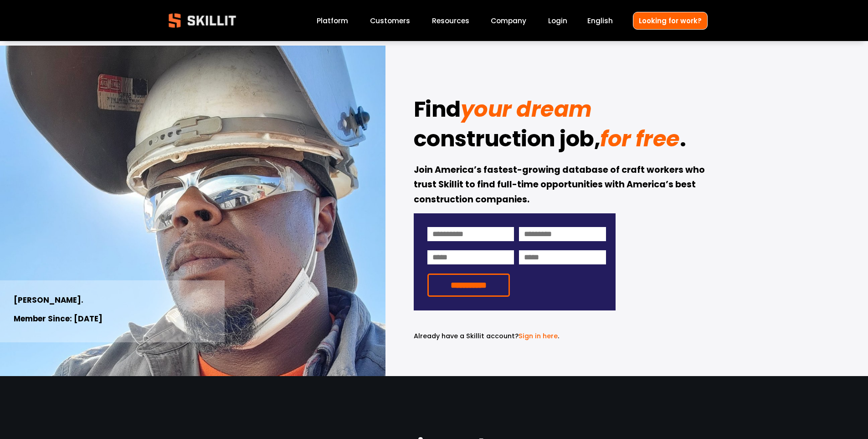 The image size is (868, 439). I want to click on a: Company, so click(509, 21).